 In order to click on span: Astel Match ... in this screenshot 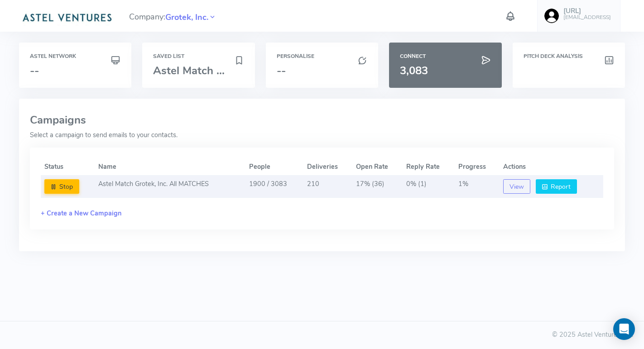, I will do `click(189, 70)`.